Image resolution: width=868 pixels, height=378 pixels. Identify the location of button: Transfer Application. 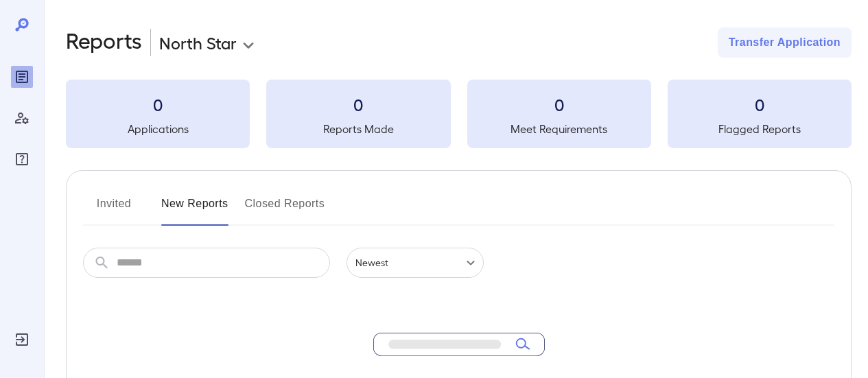
(785, 43).